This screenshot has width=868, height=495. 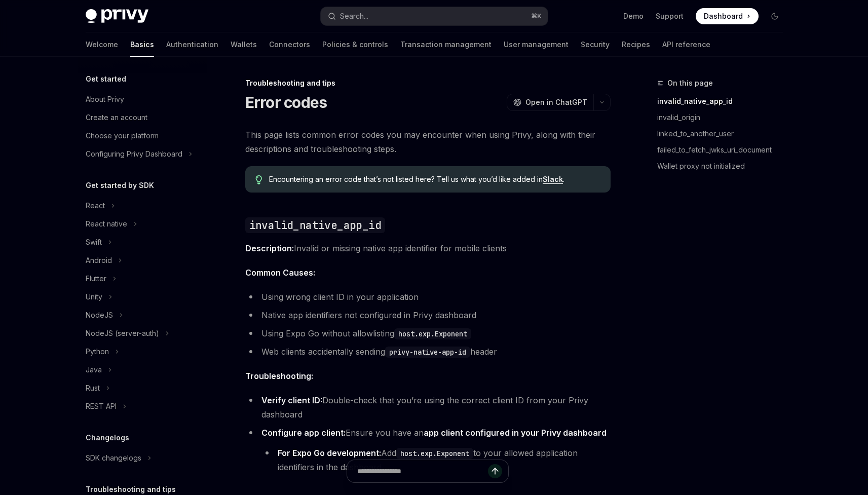 What do you see at coordinates (724, 101) in the screenshot?
I see `a: invalid_native_app_id` at bounding box center [724, 101].